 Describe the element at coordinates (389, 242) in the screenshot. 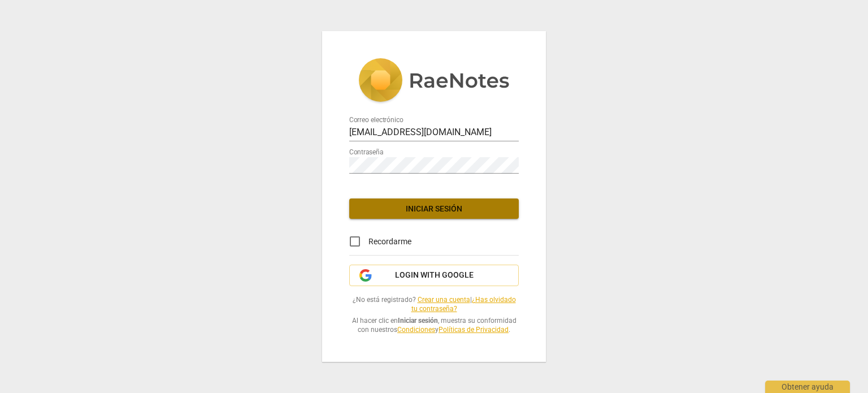

I see `span: Recordarme` at that location.